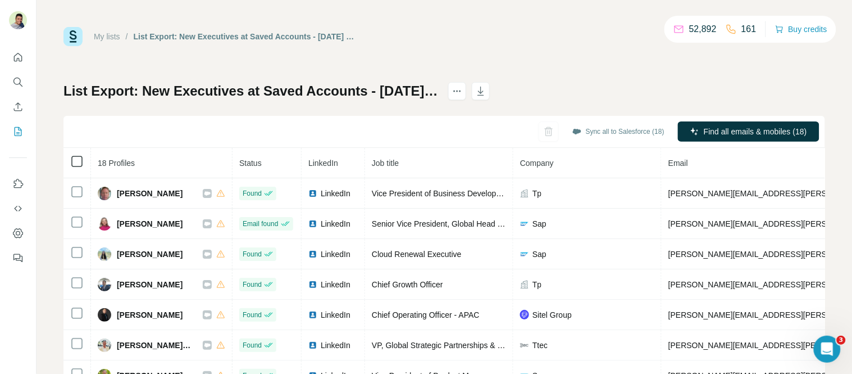 The height and width of the screenshot is (374, 852). What do you see at coordinates (443, 193) in the screenshot?
I see `span: Vice President of Business Development` at bounding box center [443, 193].